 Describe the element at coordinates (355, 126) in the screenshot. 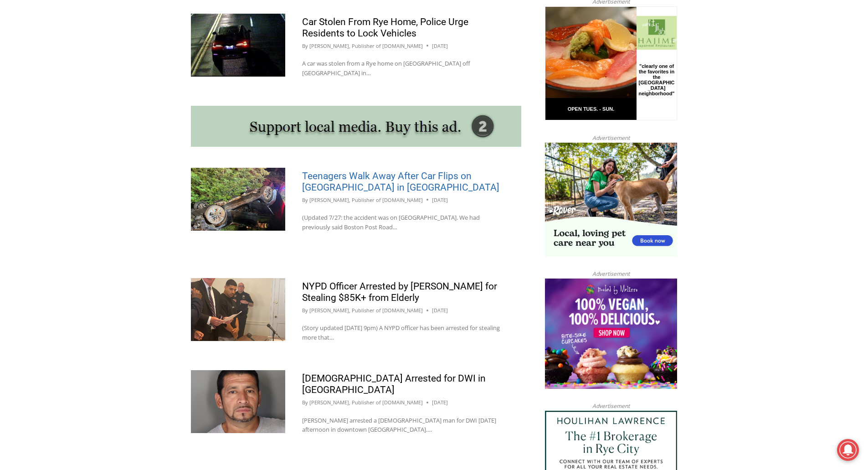

I see `img: support local media, buy this ad` at that location.